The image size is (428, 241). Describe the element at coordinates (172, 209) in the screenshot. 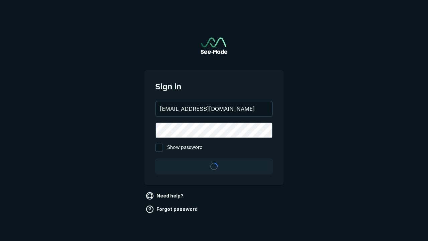

I see `a: Forgot password` at that location.